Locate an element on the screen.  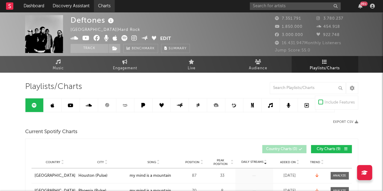
span: Current Spotify Charts is located at coordinates (51, 132).